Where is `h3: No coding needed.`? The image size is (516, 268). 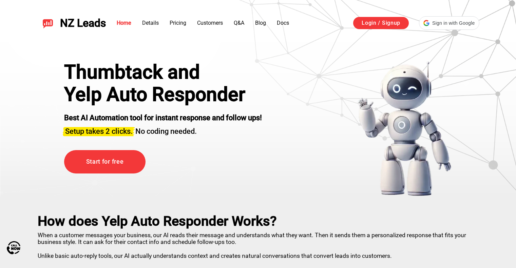
h3: No coding needed. is located at coordinates (163, 130).